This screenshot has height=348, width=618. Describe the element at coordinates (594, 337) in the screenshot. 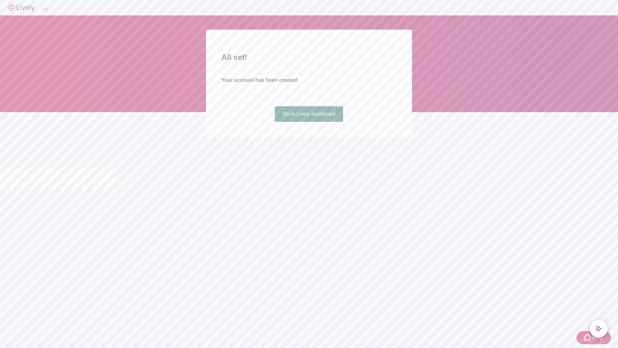

I see `button: Zendesk support iconHelp` at that location.